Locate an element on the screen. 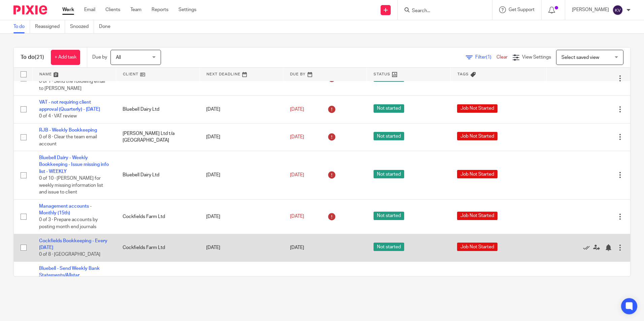 Image resolution: width=644 pixels, height=321 pixels. input: Search is located at coordinates (441, 11).